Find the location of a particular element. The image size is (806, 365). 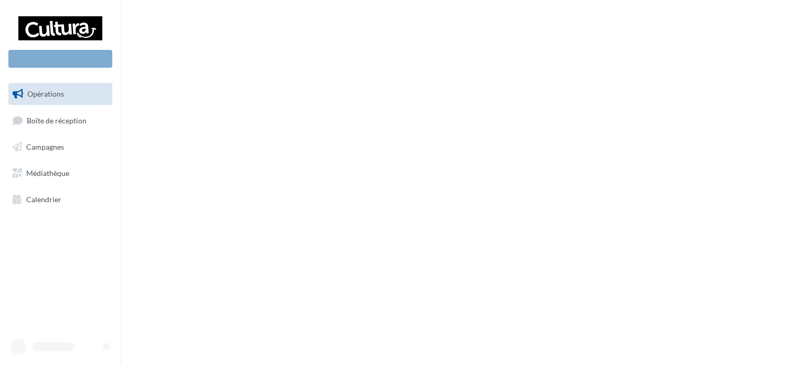

a: Médiathèque is located at coordinates (60, 173).